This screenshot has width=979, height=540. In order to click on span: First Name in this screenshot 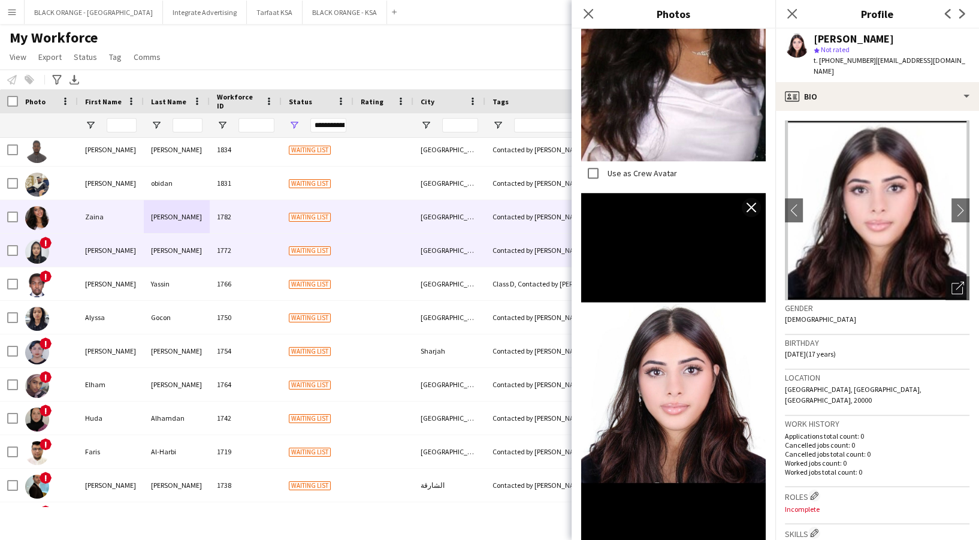, I will do `click(103, 101)`.